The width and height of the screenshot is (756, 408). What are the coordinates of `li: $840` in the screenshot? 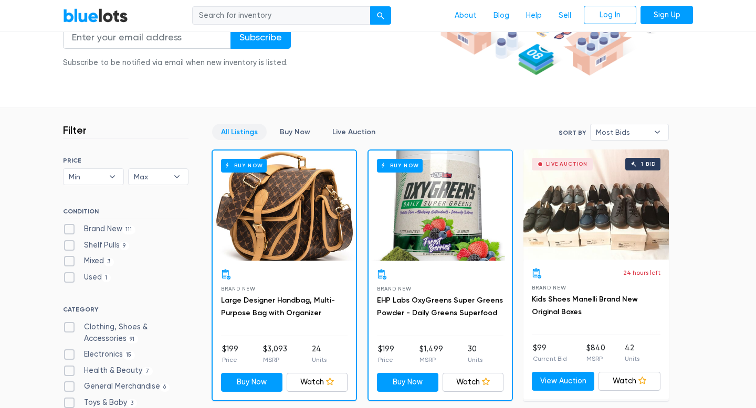 It's located at (596, 353).